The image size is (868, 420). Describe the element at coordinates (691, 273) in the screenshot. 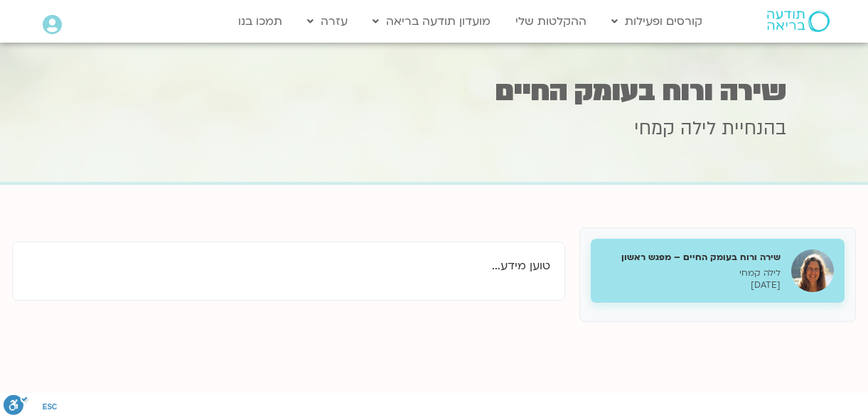

I see `p: לילה קמחי` at that location.